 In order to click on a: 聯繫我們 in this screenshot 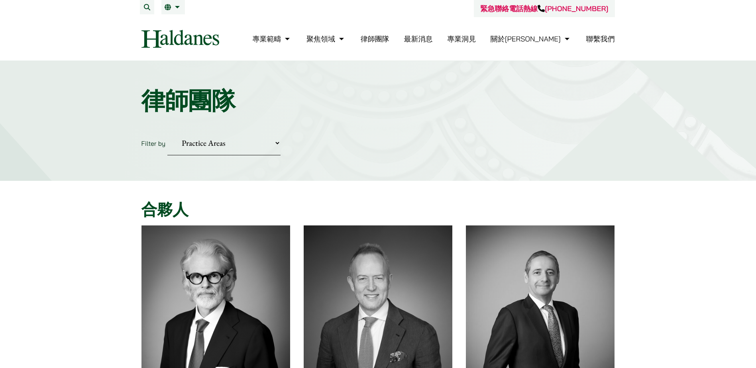, I will do `click(601, 39)`.